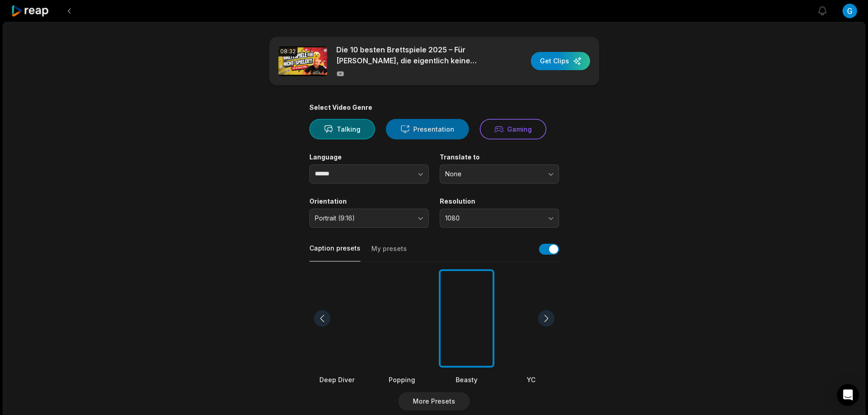 The image size is (868, 415). Describe the element at coordinates (848, 395) in the screenshot. I see `div: Open Intercom Messenger` at that location.